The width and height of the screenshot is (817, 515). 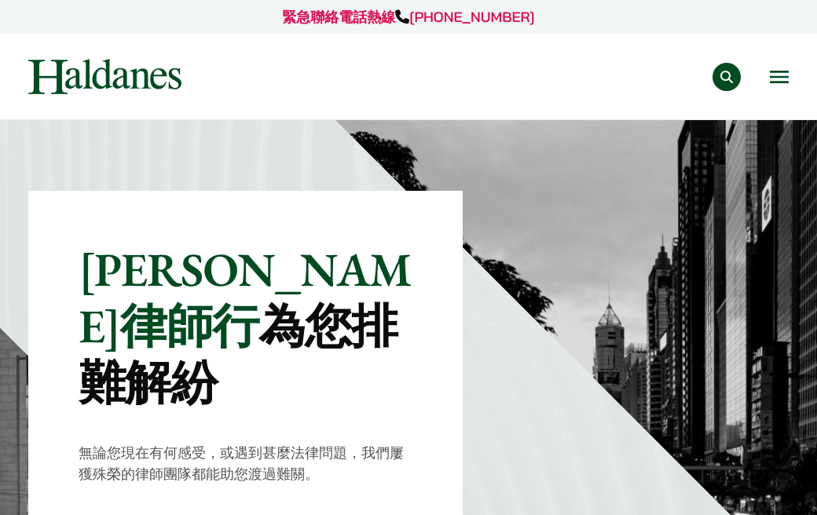 What do you see at coordinates (726, 77) in the screenshot?
I see `button: Search` at bounding box center [726, 77].